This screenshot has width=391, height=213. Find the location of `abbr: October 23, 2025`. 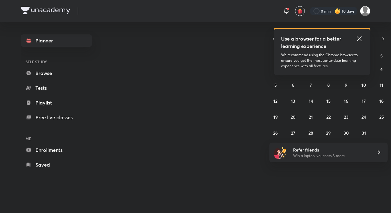

abbr: October 23, 2025 is located at coordinates (346, 117).